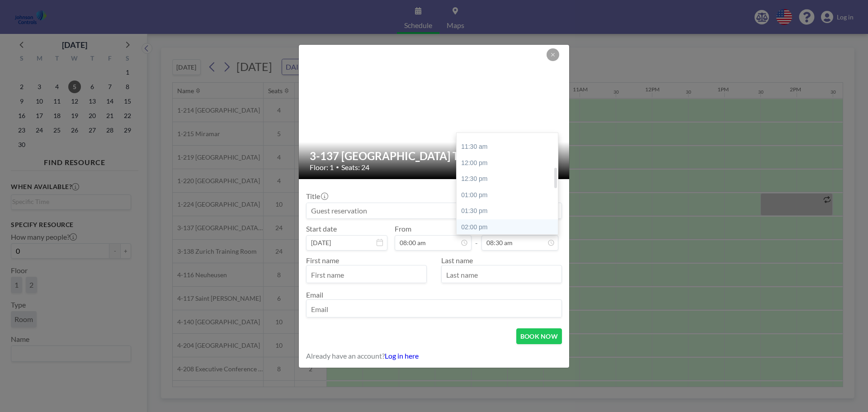 The height and width of the screenshot is (412, 868). Describe the element at coordinates (457, 260) in the screenshot. I see `label: Last name` at that location.